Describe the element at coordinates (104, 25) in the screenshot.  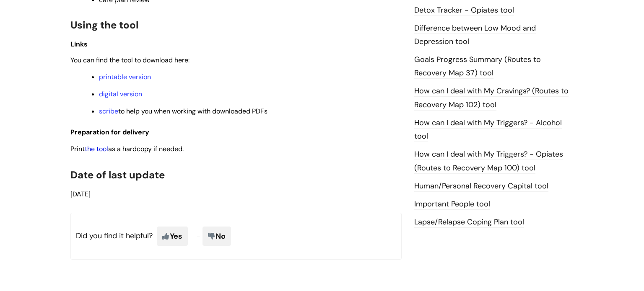
I see `span: Using the tool` at that location.